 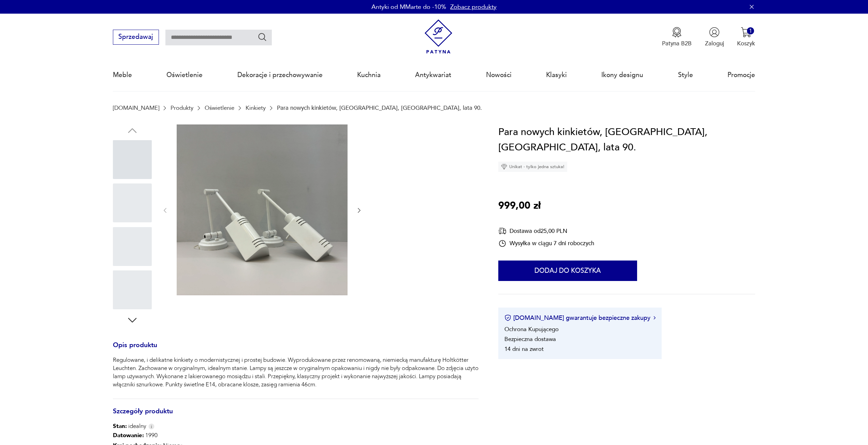 I want to click on a: Ikony designu, so click(x=622, y=75).